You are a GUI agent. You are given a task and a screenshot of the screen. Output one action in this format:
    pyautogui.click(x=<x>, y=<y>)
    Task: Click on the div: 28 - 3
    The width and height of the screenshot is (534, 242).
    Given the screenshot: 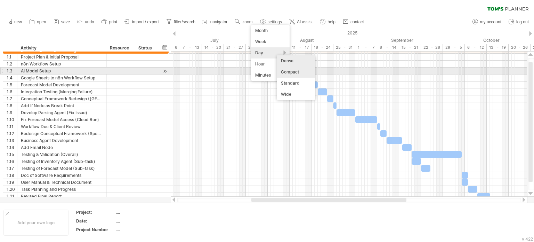 What is the action you would take?
    pyautogui.click(x=256, y=47)
    